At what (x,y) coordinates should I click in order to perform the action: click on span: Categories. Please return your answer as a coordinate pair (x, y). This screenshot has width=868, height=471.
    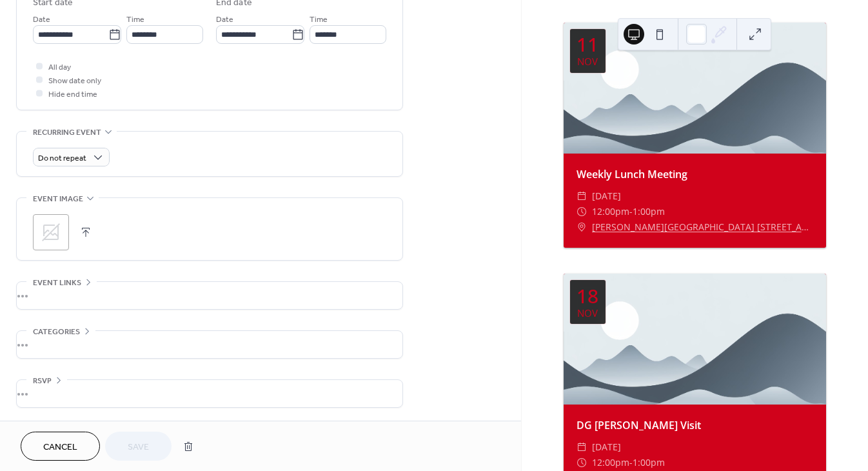
    Looking at the image, I should click on (56, 332).